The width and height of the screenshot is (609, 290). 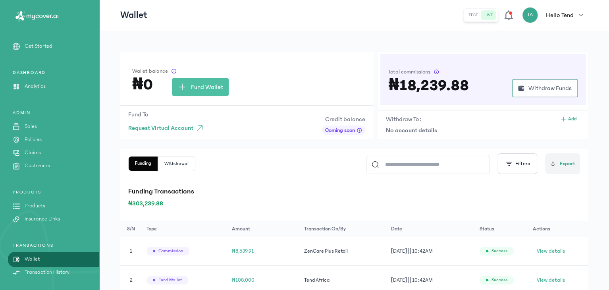 I want to click on p: ₦303,239.88, so click(x=354, y=203).